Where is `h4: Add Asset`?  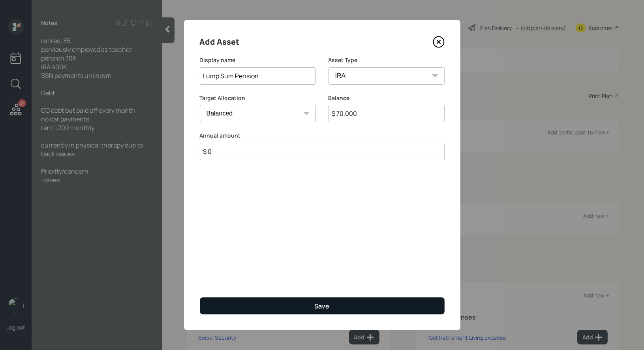
h4: Add Asset is located at coordinates (220, 42).